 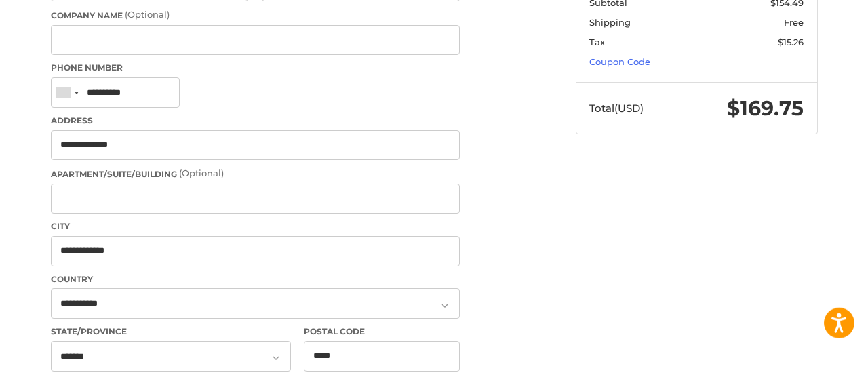 What do you see at coordinates (765, 108) in the screenshot?
I see `span: $169.75` at bounding box center [765, 108].